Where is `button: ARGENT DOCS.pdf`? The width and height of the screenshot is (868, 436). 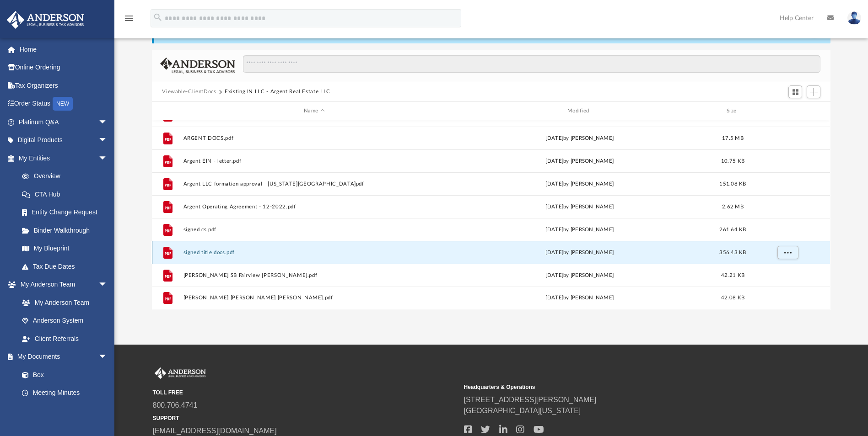
button: ARGENT DOCS.pdf is located at coordinates (314, 138).